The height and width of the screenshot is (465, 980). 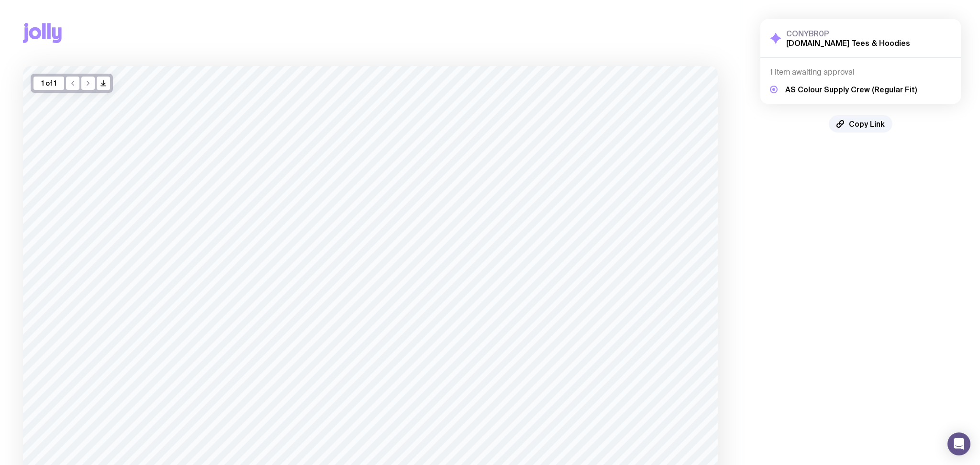 What do you see at coordinates (848, 34) in the screenshot?
I see `h3: CONYBR0P` at bounding box center [848, 34].